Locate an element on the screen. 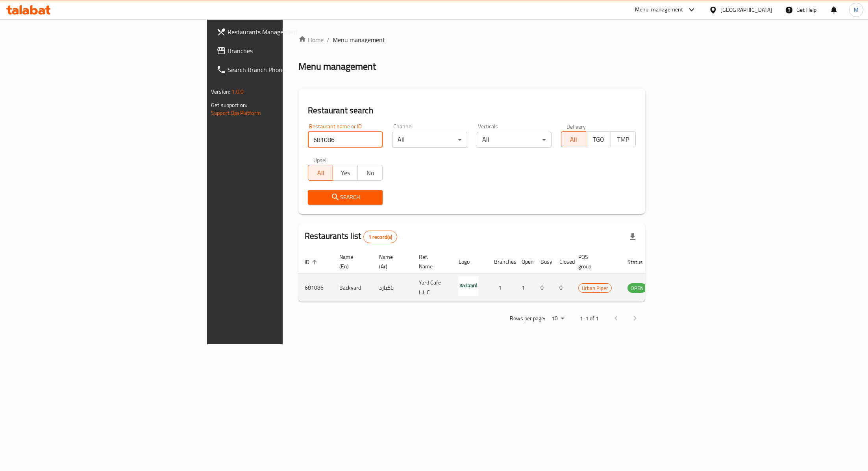 This screenshot has height=471, width=868. span: Menu management is located at coordinates (359, 40).